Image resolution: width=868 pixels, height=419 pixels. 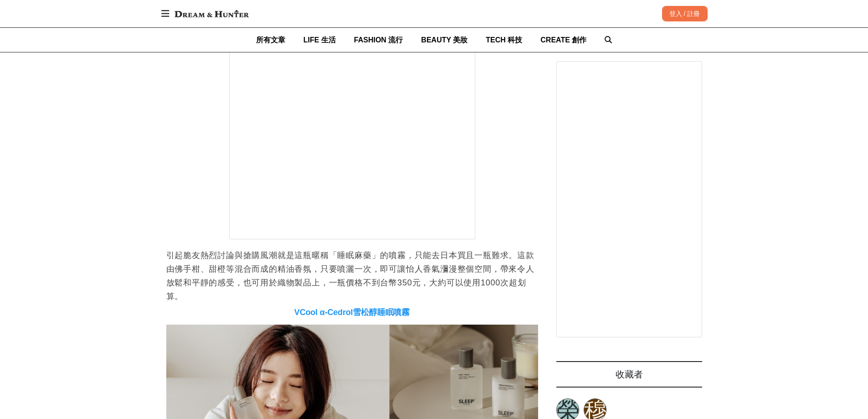 I want to click on p: 引起脆友熱烈討論與搶購風潮就是這瓶暱稱「睡眠麻藥」的噴霧，只能去日本買且一瓶難求。這款由佛手柑、甜橙等混合而成的精油香氛，只要噴灑一次，即可讓怡人香氣瀰漫整個空間，帶來令人放鬆和平靜的感受，也可..., so click(x=352, y=276).